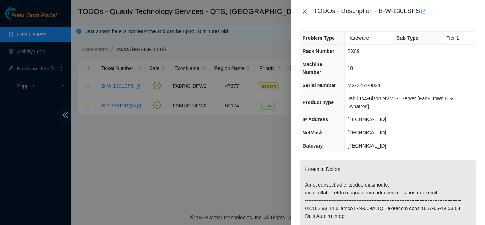 This screenshot has height=225, width=485. What do you see at coordinates (364, 85) in the screenshot?
I see `span: MX-2251-0024` at bounding box center [364, 85].